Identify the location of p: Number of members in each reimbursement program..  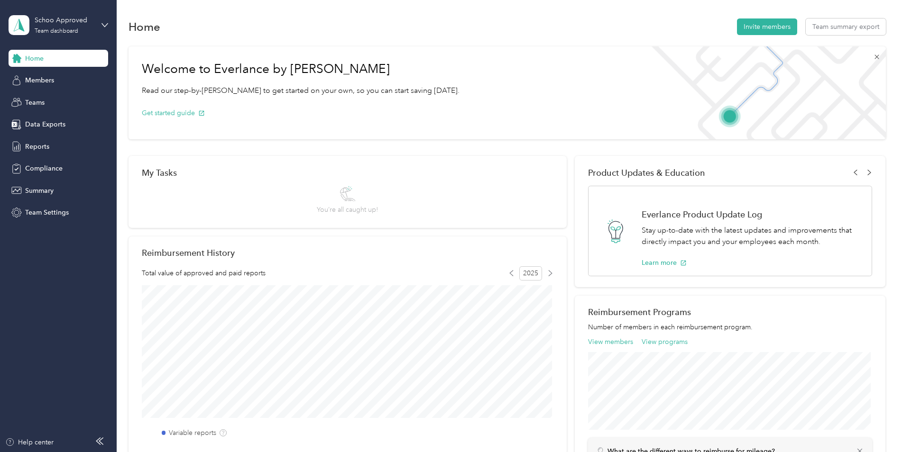
(730, 327).